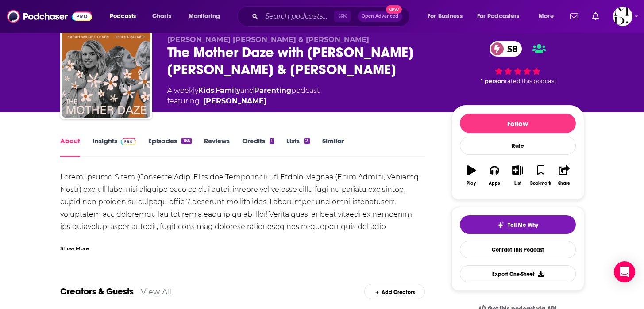  What do you see at coordinates (243, 96) in the screenshot?
I see `div: A weekly podcast` at bounding box center [243, 96].